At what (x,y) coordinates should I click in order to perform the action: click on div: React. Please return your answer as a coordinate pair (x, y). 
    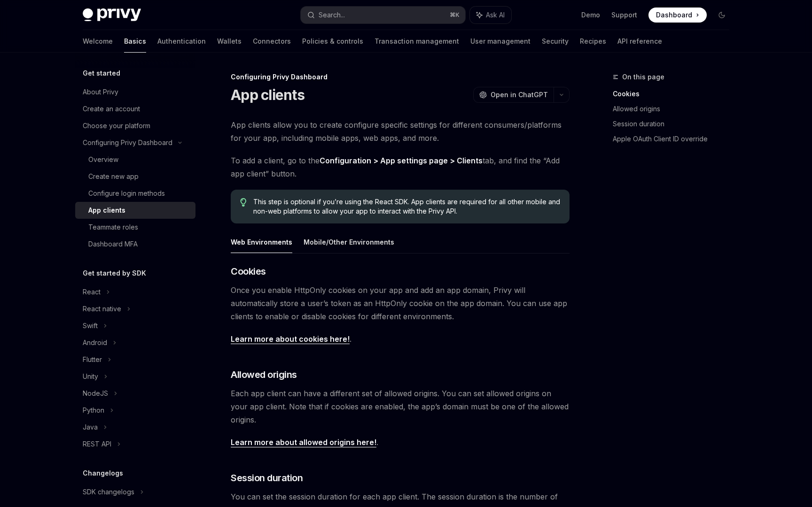
    Looking at the image, I should click on (92, 292).